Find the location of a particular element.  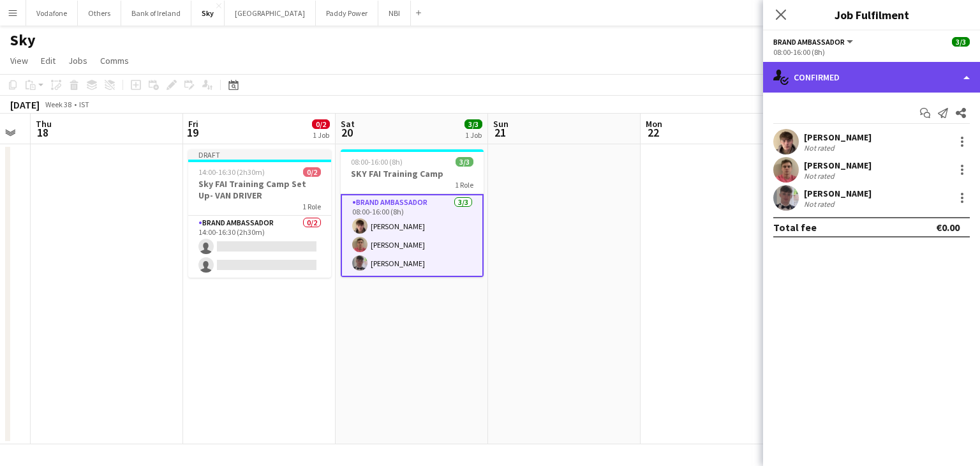

h3: SKY FAI Training Camp is located at coordinates (412, 174).